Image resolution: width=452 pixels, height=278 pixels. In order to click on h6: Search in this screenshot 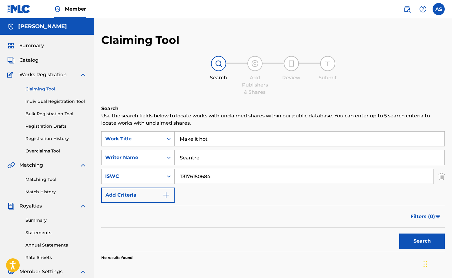, I will do `click(273, 109)`.